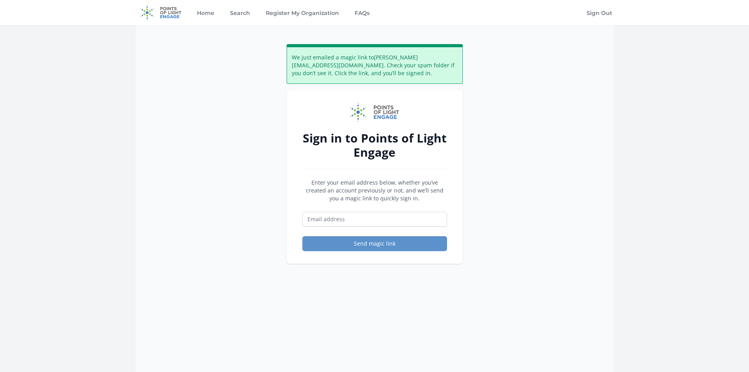  Describe the element at coordinates (375, 190) in the screenshot. I see `p: Enter your email address below, whether you’ve created an account previously or not, and we’ll se...` at that location.